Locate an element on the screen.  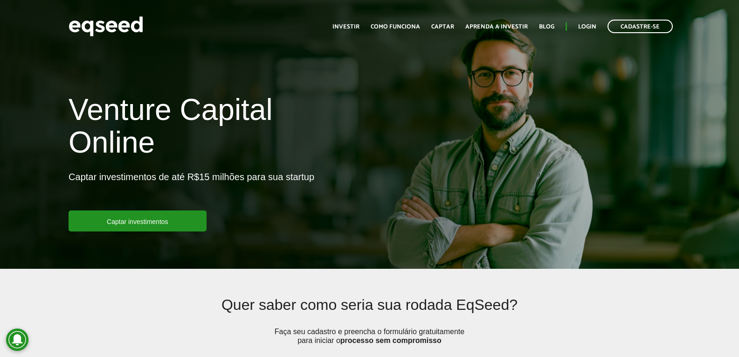
a: Investir is located at coordinates (346, 27).